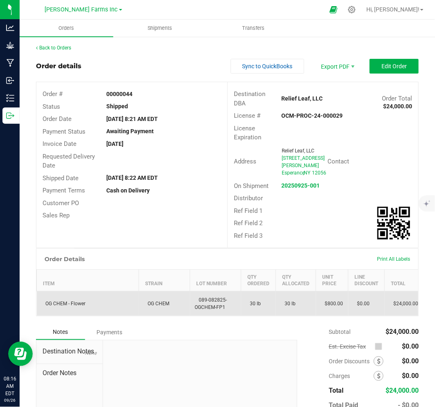  Describe the element at coordinates (393, 259) in the screenshot. I see `span: Print All Labels` at that location.